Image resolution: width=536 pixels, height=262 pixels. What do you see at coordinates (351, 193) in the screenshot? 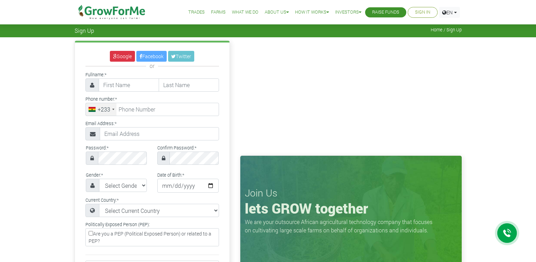
I see `h3: Join Us` at bounding box center [351, 193].